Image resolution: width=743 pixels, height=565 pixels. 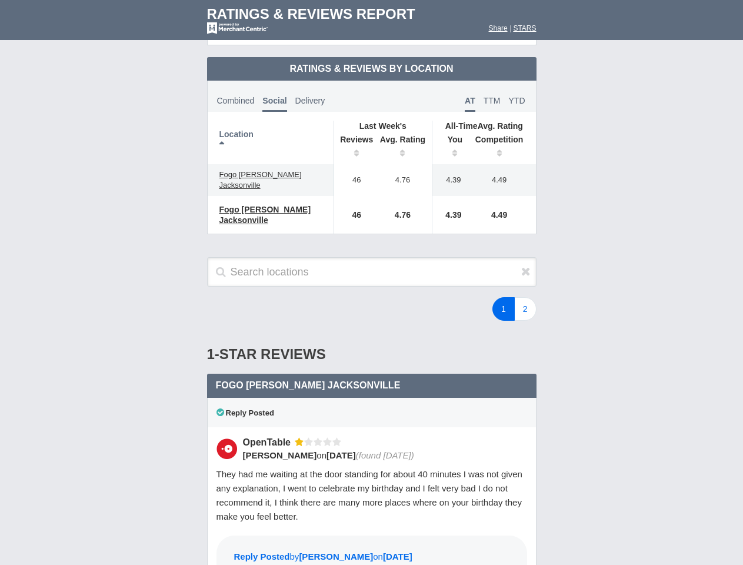 I want to click on td: Ratings & Reviews by Location, so click(x=372, y=69).